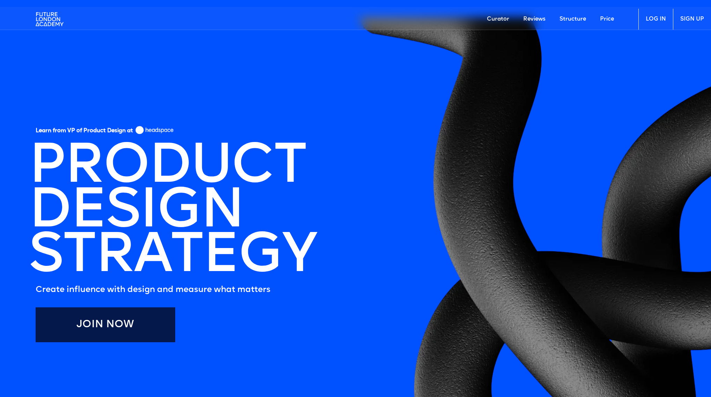 This screenshot has height=397, width=711. I want to click on a: Reviews, so click(535, 19).